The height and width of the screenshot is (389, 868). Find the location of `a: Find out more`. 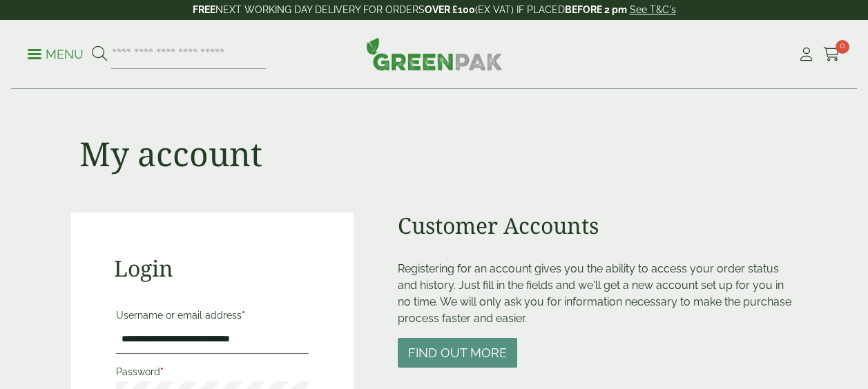

a: Find out more is located at coordinates (457, 353).